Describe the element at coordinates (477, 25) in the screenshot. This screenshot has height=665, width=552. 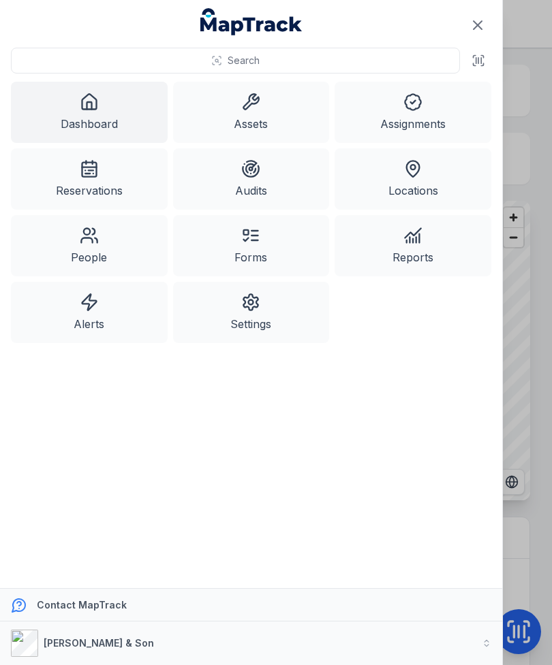
I see `button: Close navigation` at that location.